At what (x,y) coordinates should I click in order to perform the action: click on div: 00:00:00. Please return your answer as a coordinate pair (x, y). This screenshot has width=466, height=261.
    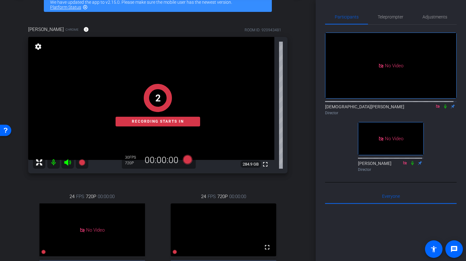
    Looking at the image, I should click on (161, 160).